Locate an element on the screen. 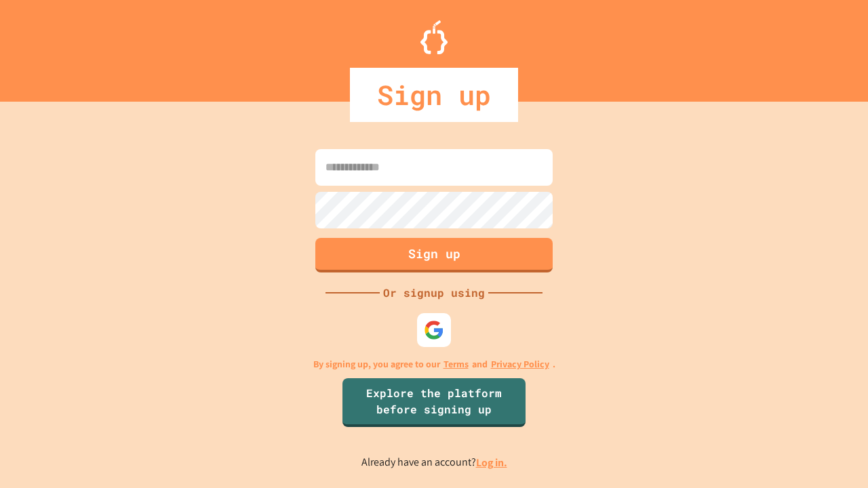 Image resolution: width=868 pixels, height=488 pixels. img: google-icon.svg is located at coordinates (434, 330).